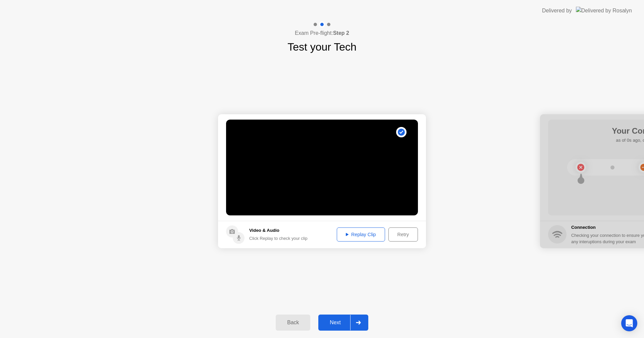 This screenshot has width=644, height=338. Describe the element at coordinates (335, 323) in the screenshot. I see `div: Next` at that location.